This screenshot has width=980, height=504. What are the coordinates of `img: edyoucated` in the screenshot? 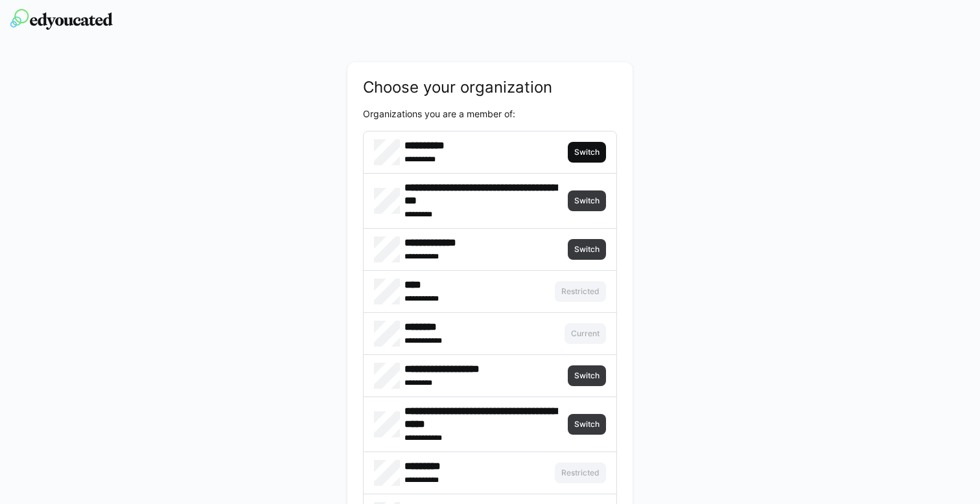 It's located at (61, 20).